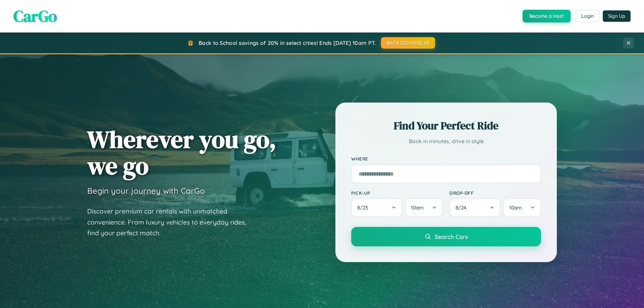 Image resolution: width=644 pixels, height=308 pixels. I want to click on span: 8 / 24, so click(462, 207).